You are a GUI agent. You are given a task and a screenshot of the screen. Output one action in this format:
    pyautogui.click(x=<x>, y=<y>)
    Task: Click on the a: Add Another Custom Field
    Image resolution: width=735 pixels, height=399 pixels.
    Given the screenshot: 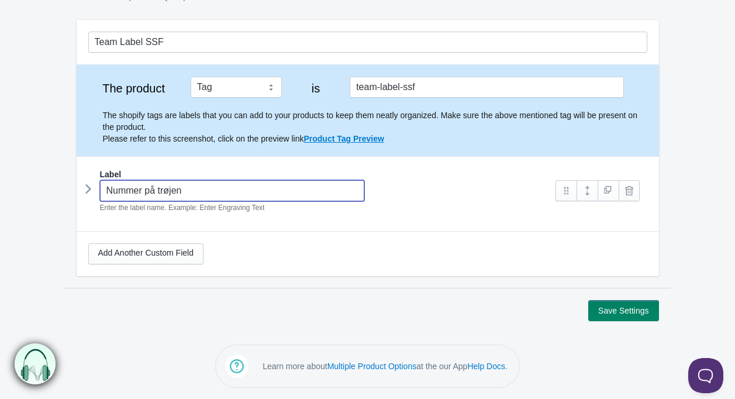 What is the action you would take?
    pyautogui.click(x=146, y=254)
    